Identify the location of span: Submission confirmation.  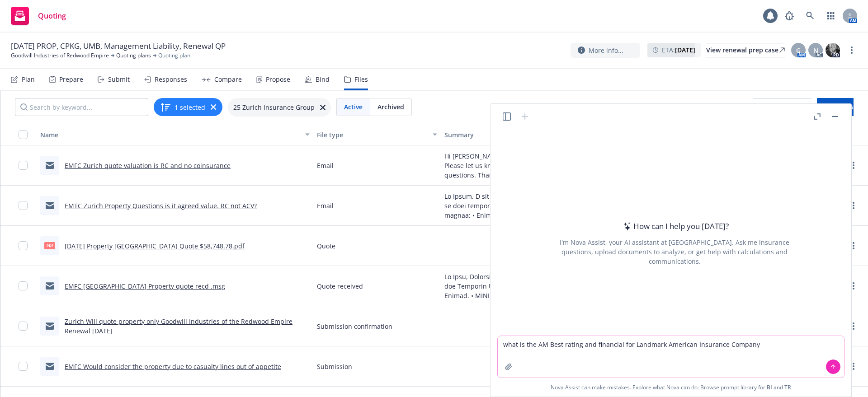
(355, 326).